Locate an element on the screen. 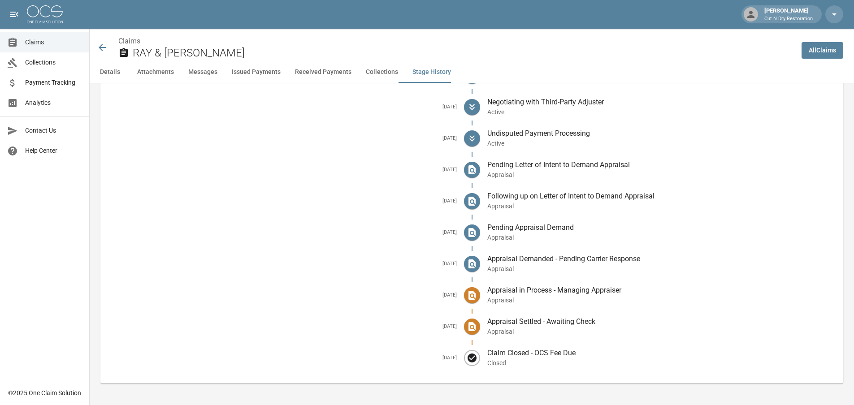  button: Details is located at coordinates (110, 72).